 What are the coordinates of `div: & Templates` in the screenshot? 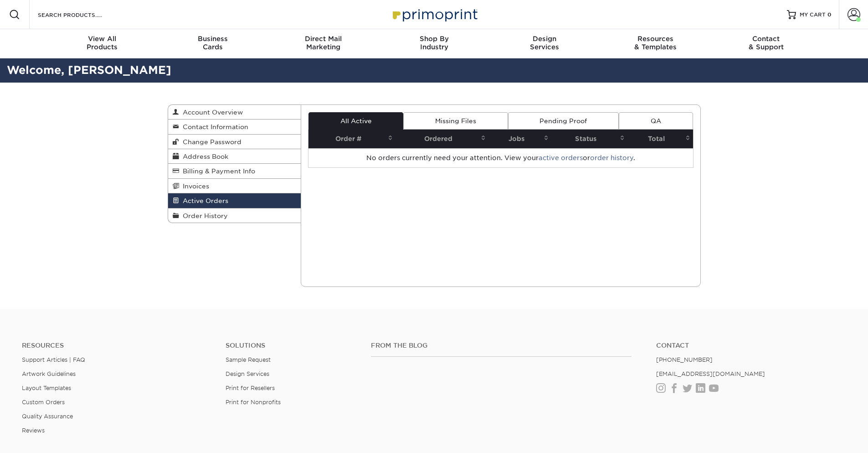 It's located at (655, 43).